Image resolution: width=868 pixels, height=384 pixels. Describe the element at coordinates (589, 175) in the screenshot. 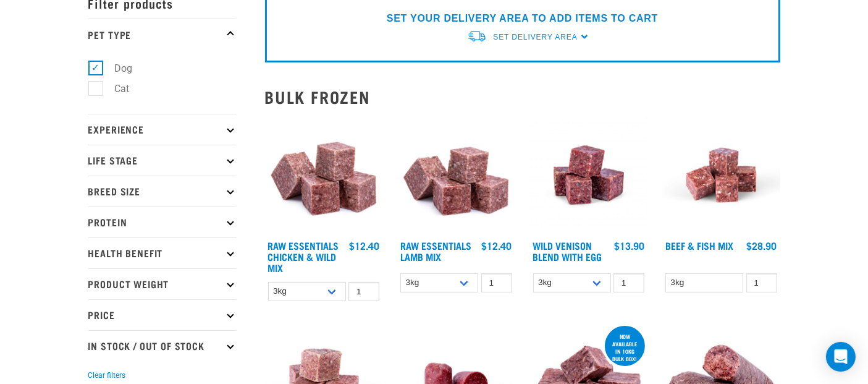

I see `img: Venison Egg 1616` at that location.